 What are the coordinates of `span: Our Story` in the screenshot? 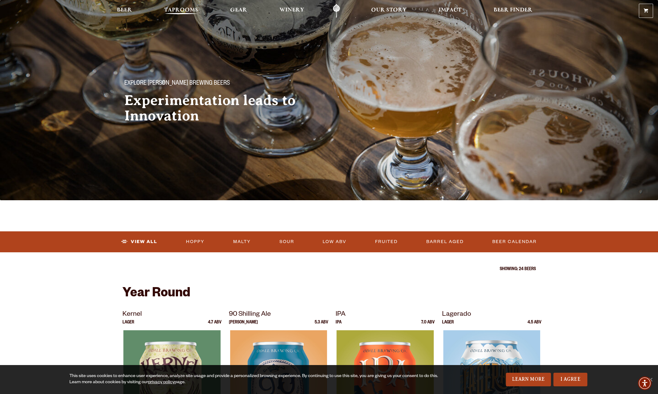 It's located at (389, 10).